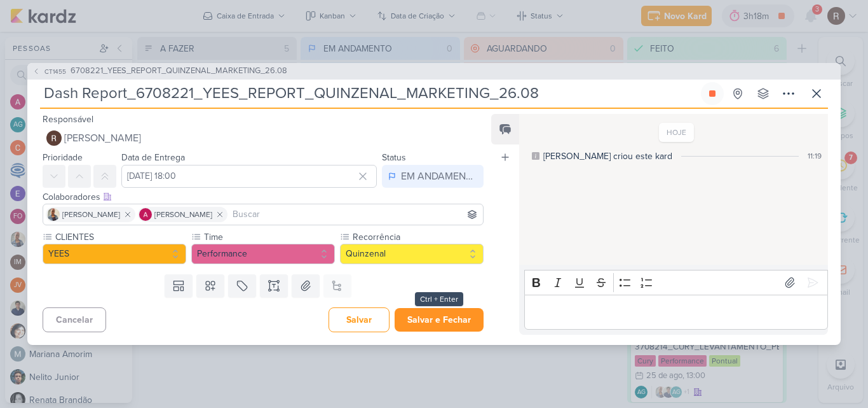 This screenshot has width=868, height=408. What do you see at coordinates (55, 71) in the screenshot?
I see `span: CT1455` at bounding box center [55, 71].